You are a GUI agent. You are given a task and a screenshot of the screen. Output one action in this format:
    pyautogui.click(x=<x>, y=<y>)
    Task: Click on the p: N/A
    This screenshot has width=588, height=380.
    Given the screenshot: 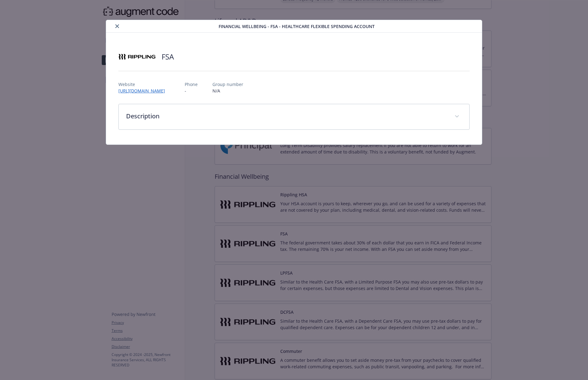 What is the action you would take?
    pyautogui.click(x=228, y=91)
    